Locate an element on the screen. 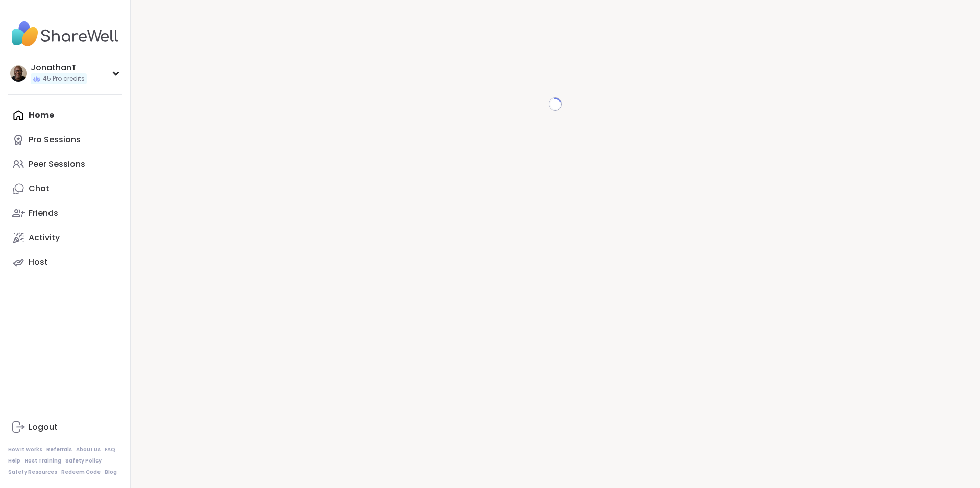 The image size is (980, 488). div: Host is located at coordinates (38, 262).